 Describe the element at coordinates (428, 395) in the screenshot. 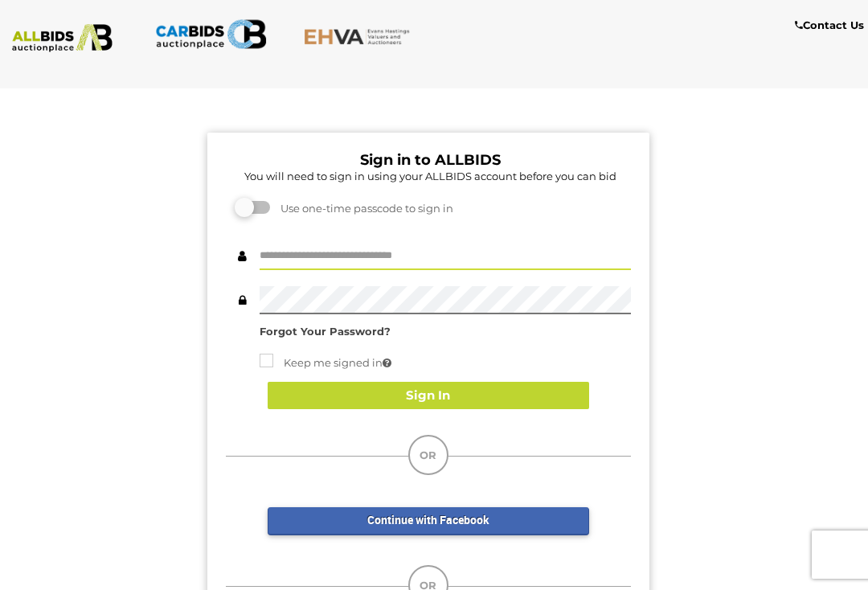

I see `button: Sign In` at that location.